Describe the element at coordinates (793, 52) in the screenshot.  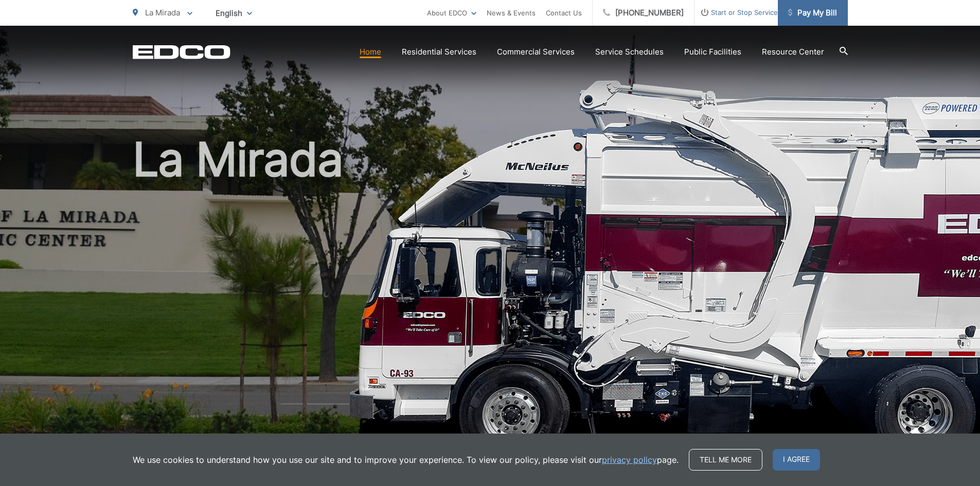
I see `a: Resource Center` at that location.